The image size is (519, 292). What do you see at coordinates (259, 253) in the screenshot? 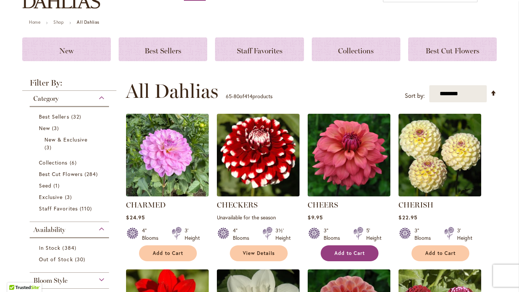
I see `span: View Details` at bounding box center [259, 253].